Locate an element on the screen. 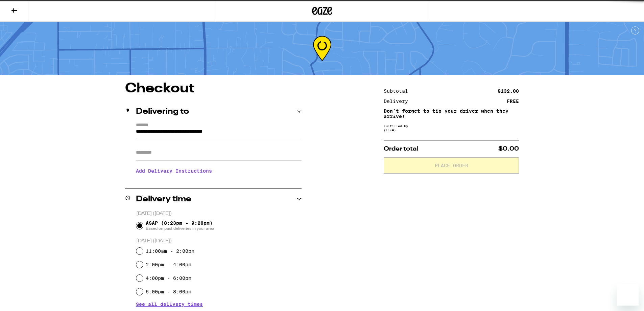  div: FREE is located at coordinates (513, 101).